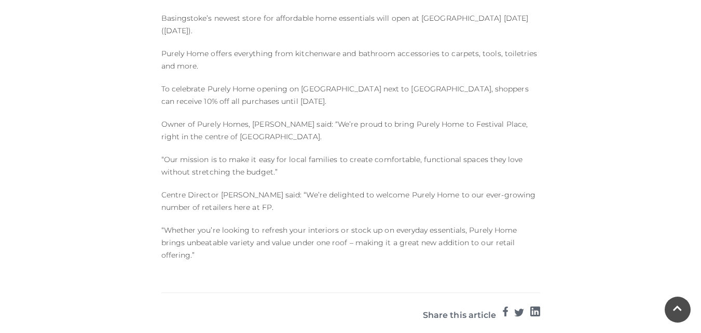 This screenshot has height=333, width=701. I want to click on img: Google, so click(535, 311).